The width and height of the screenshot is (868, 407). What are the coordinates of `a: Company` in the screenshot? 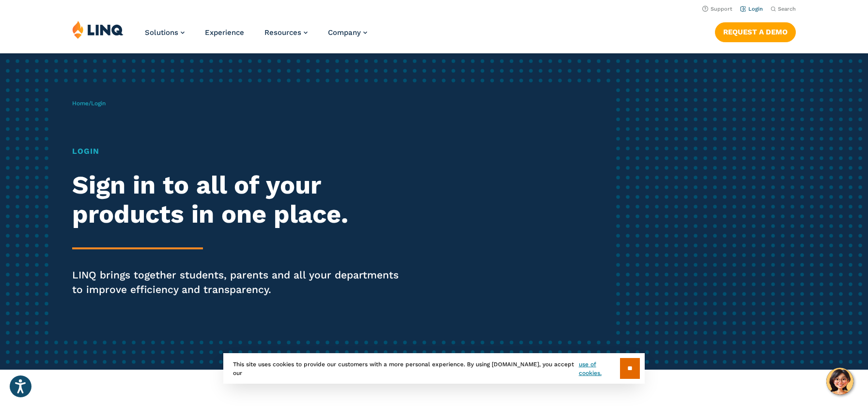 It's located at (348, 32).